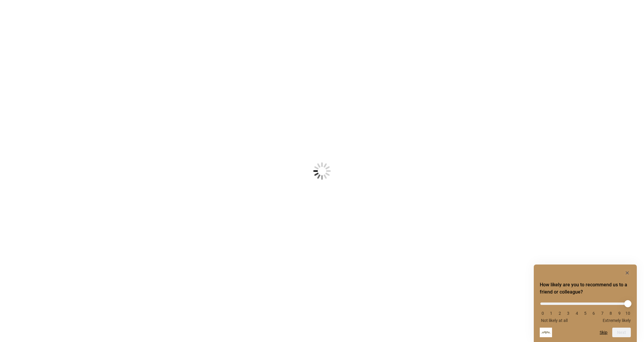  Describe the element at coordinates (585, 314) in the screenshot. I see `li: 5` at that location.